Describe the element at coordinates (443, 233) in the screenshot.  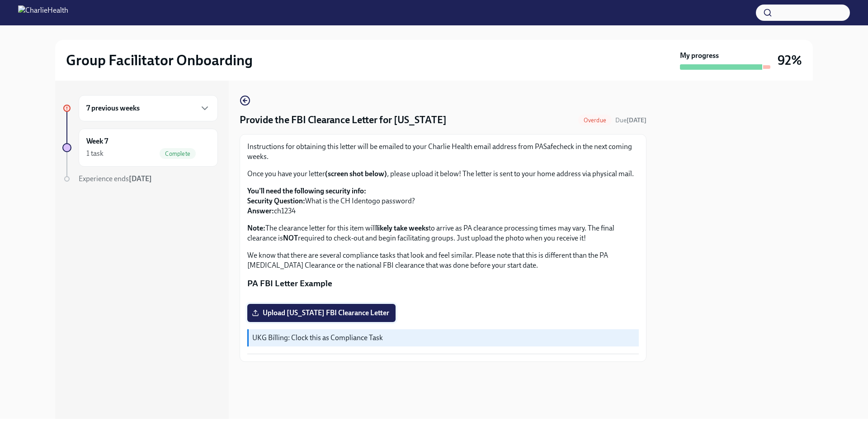
I see `p: The clearance letter for this item will to arrive as PA clearance processing times may vary. The ...` at that location.